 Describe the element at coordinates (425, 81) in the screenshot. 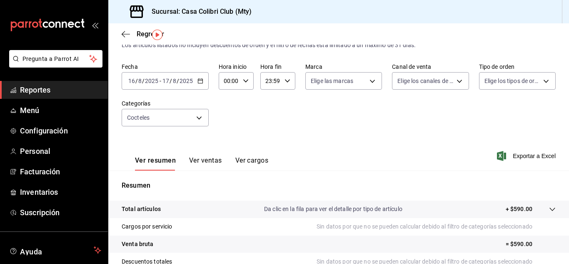

I see `span: Elige los canales de venta` at that location.